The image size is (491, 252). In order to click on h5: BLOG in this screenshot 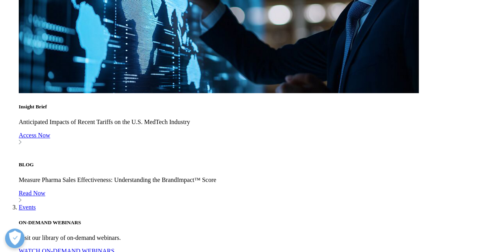, I will do `click(253, 164)`.